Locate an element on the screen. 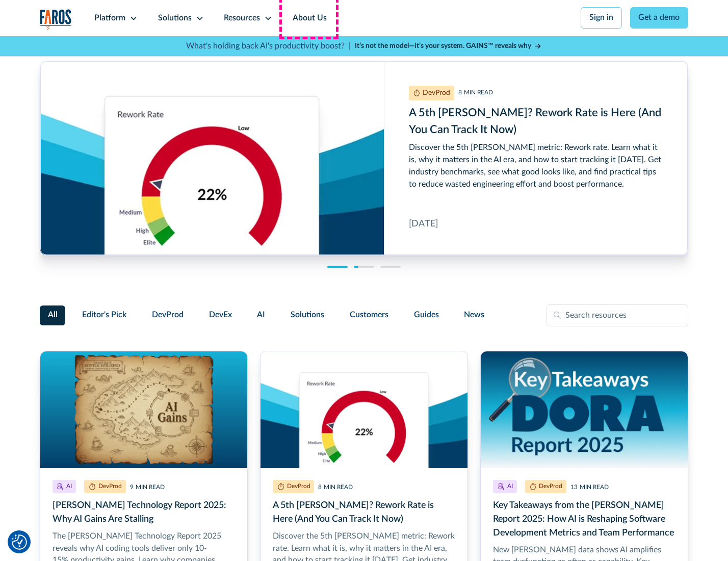 The height and width of the screenshot is (561, 728). span: DevProd is located at coordinates (168, 315).